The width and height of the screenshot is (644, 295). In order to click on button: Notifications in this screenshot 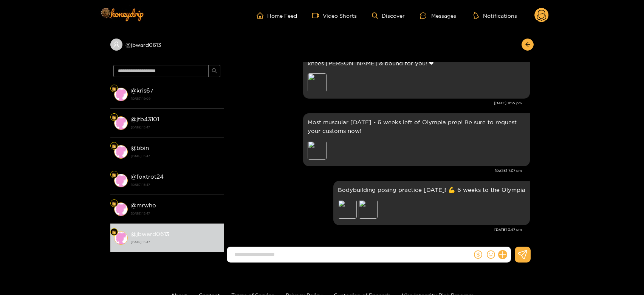, I will do `click(496, 15)`.